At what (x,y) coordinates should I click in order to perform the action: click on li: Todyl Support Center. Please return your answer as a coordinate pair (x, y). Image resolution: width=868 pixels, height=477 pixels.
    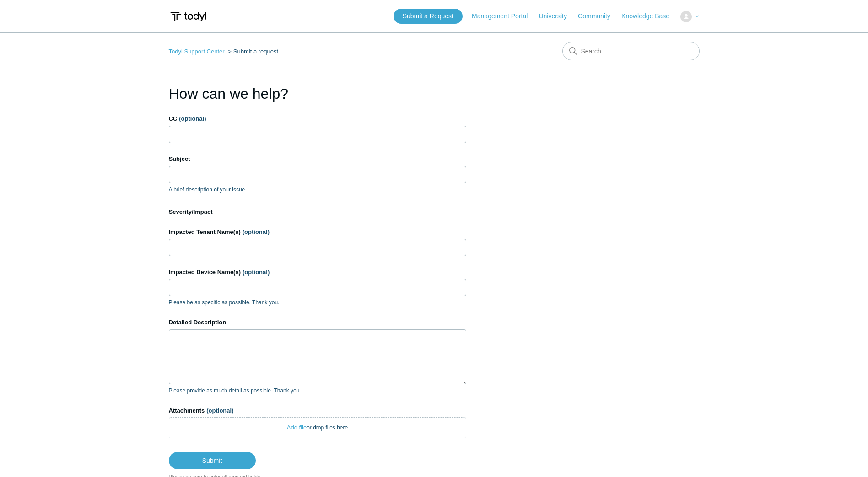
    Looking at the image, I should click on (198, 51).